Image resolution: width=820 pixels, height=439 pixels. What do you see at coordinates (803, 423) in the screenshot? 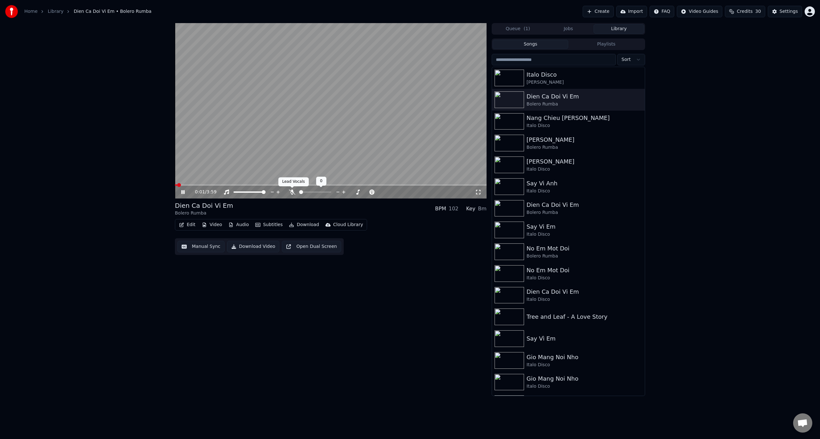
I see `div: Open chat` at bounding box center [803, 423].